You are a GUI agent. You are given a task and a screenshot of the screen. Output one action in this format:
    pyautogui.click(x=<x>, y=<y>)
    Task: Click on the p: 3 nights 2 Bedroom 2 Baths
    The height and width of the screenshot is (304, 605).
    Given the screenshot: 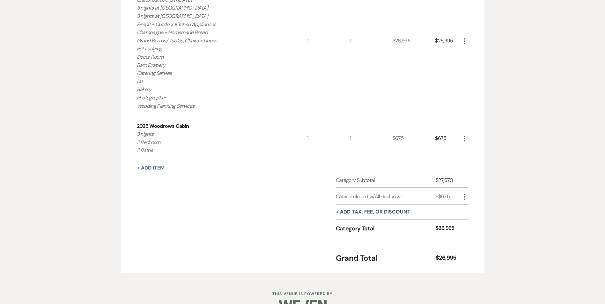 What is the action you would take?
    pyautogui.click(x=213, y=142)
    